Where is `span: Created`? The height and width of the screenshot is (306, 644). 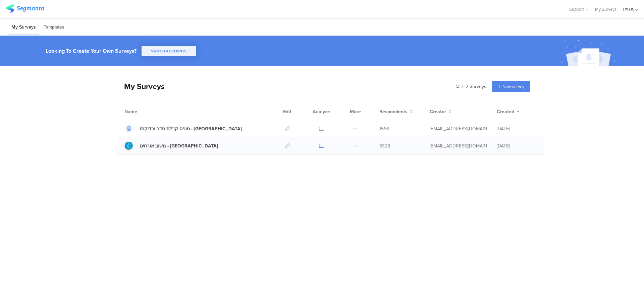 span: Created is located at coordinates (505, 111).